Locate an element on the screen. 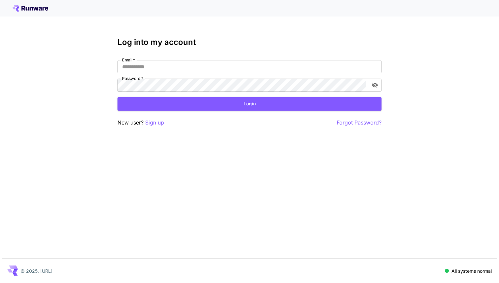 This screenshot has height=283, width=499. button: Login is located at coordinates (249, 104).